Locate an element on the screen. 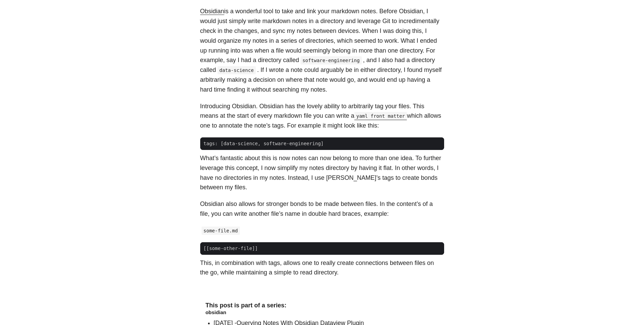 The width and height of the screenshot is (644, 325). a: obsidian is located at coordinates (216, 312).